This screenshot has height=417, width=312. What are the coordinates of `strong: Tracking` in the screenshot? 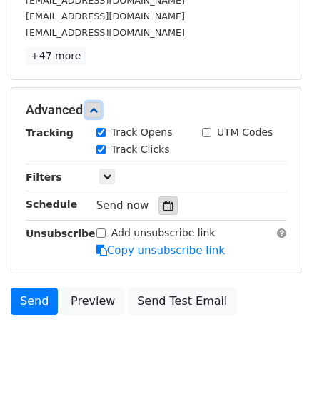 It's located at (49, 133).